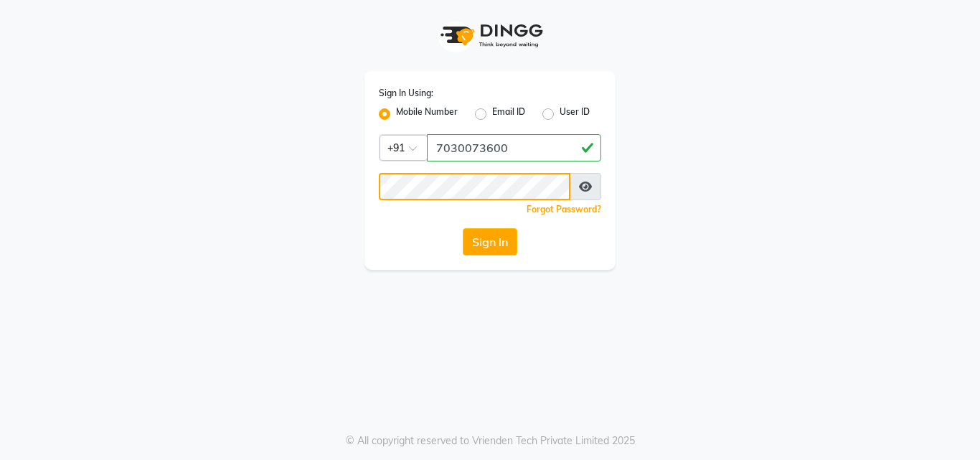 Image resolution: width=980 pixels, height=460 pixels. I want to click on label: Email ID, so click(509, 114).